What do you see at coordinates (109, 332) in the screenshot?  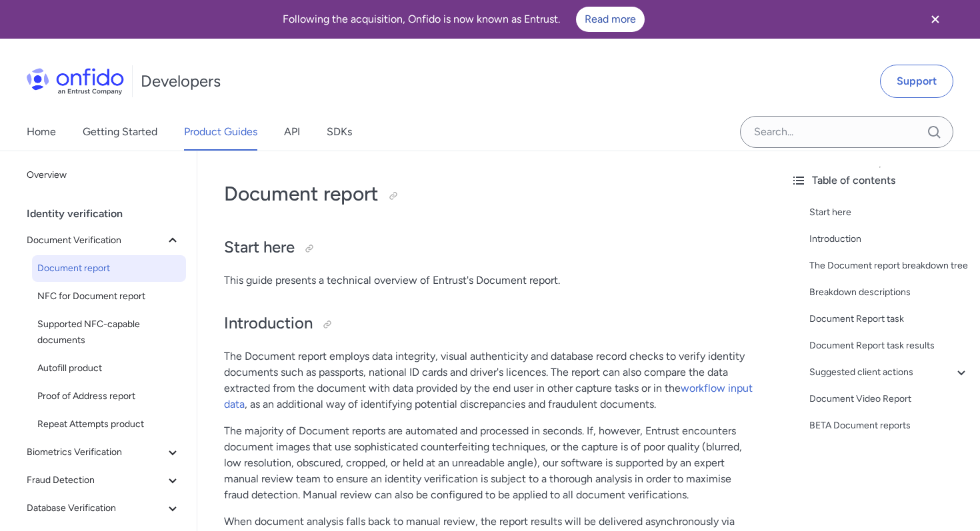 I see `span: Supported NFC-capable documents` at bounding box center [109, 332].